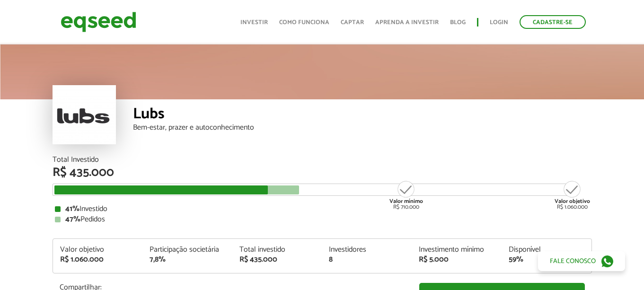  What do you see at coordinates (499, 23) in the screenshot?
I see `a: Login` at bounding box center [499, 23].